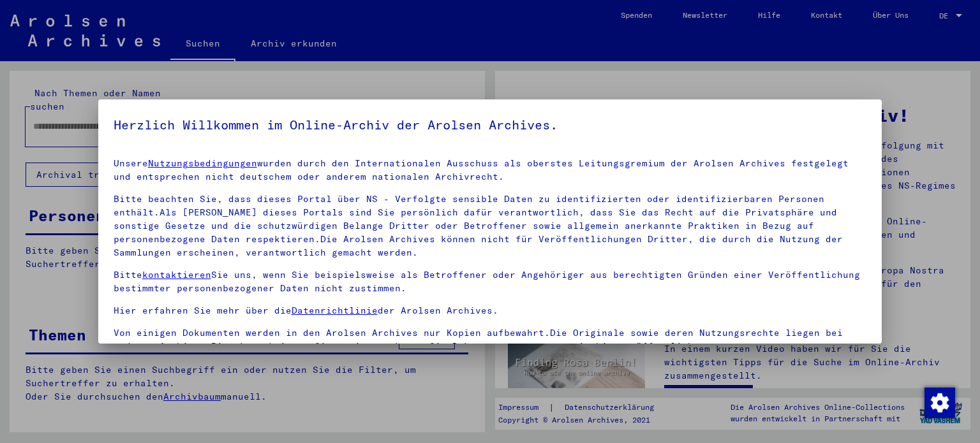  I want to click on a: kontaktieren, so click(176, 275).